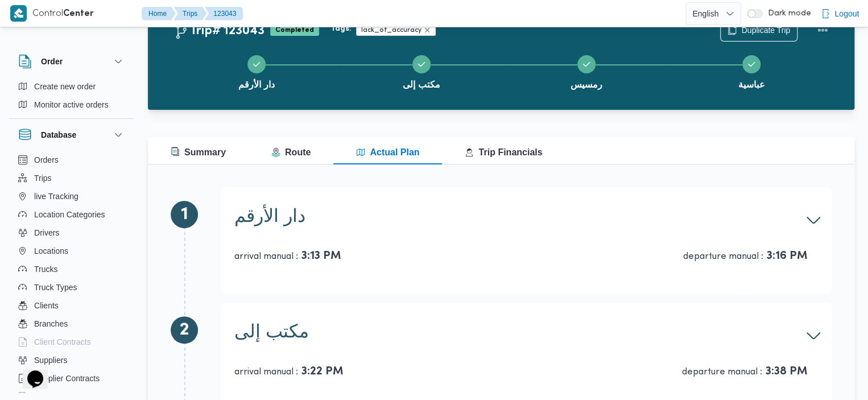 The image size is (868, 400). Describe the element at coordinates (421, 64) in the screenshot. I see `svg: Step 2 is complete` at that location.